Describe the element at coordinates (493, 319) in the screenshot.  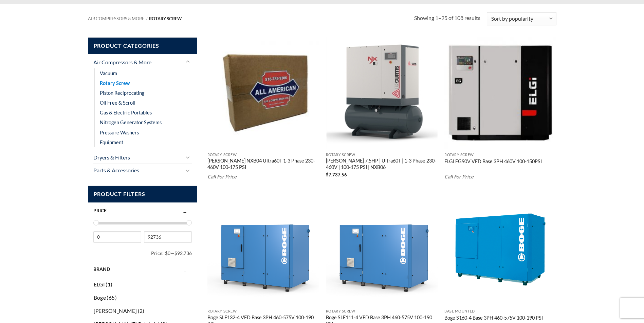
I see `a: Boge S160-4 Base 3PH 460-575V 100-190 PSI` at that location.